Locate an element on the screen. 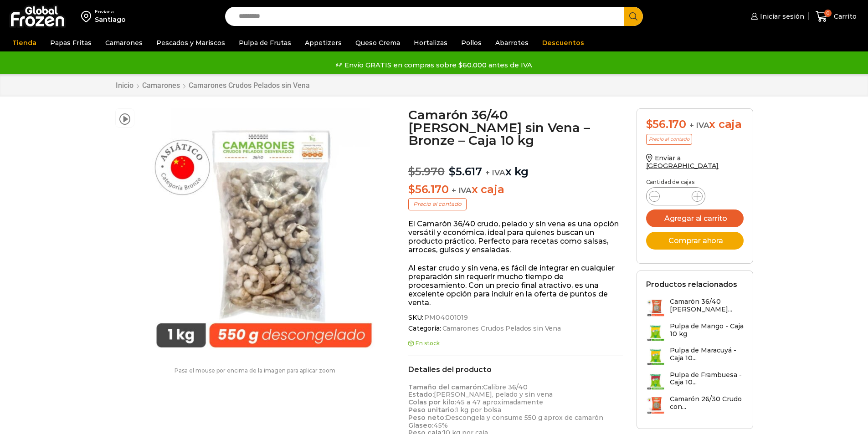 This screenshot has height=434, width=868. a: Pescados y Mariscos is located at coordinates (190, 43).